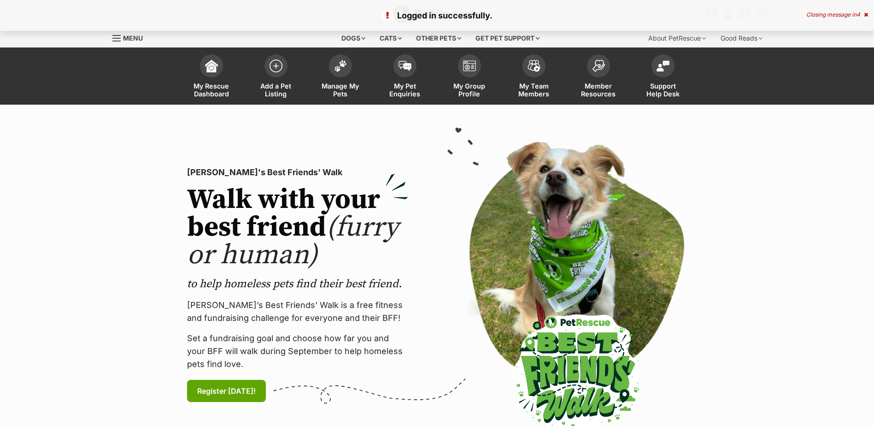 The height and width of the screenshot is (426, 874). I want to click on a: Member Resources, so click(599, 77).